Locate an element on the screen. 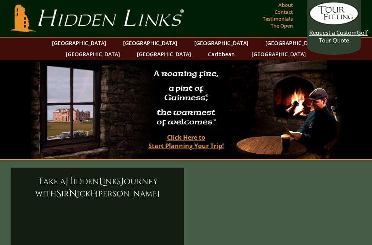  a: Click Here toStart Planning Your Trip! is located at coordinates (186, 141).